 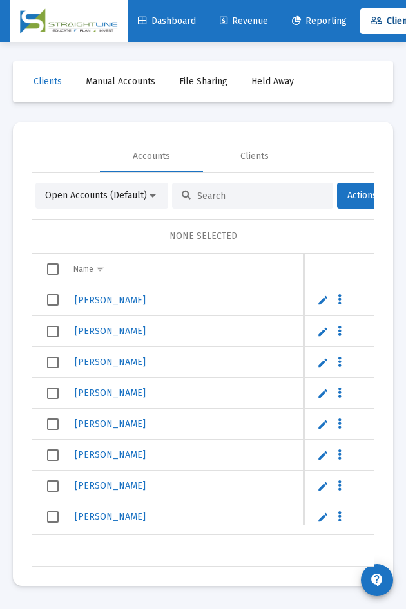 I want to click on a: File Sharing, so click(x=203, y=82).